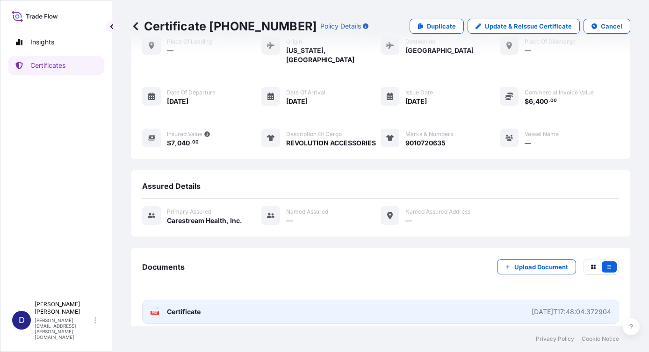  Describe the element at coordinates (601, 339) in the screenshot. I see `a: Cookie Notice` at that location.